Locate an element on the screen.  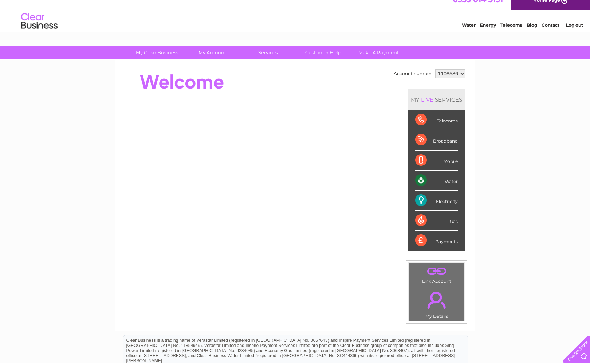
a: Make A Payment is located at coordinates (379, 52).